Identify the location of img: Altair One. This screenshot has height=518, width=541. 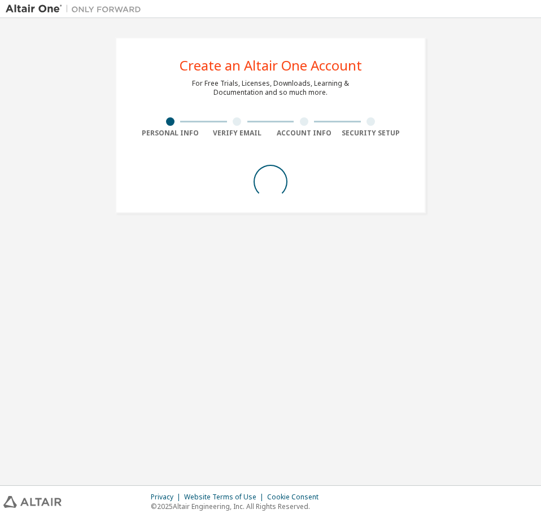
(76, 9).